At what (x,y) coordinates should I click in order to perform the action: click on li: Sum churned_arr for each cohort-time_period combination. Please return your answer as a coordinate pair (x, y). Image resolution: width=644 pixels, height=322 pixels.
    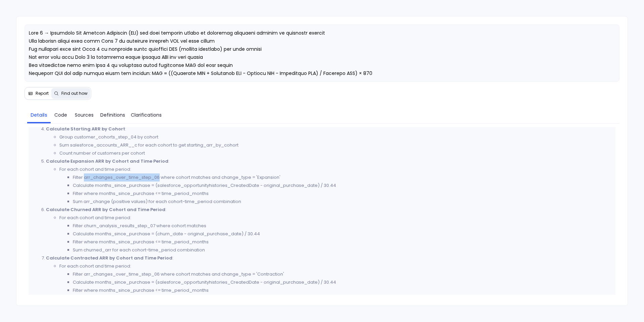
    Looking at the image, I should click on (342, 250).